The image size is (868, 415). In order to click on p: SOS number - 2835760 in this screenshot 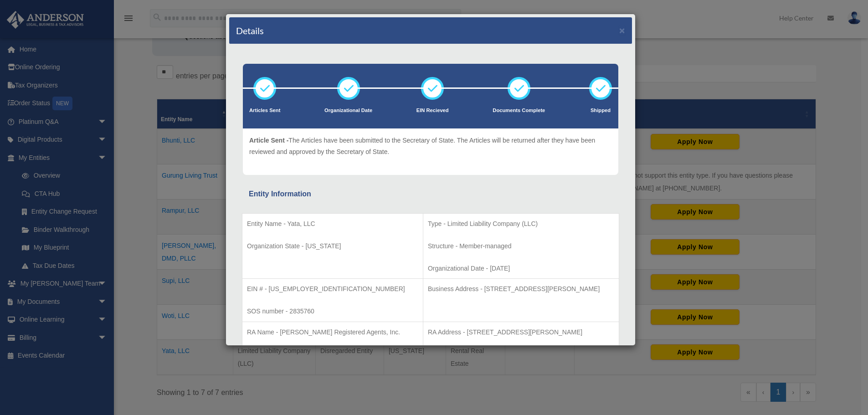, I will do `click(332, 311)`.